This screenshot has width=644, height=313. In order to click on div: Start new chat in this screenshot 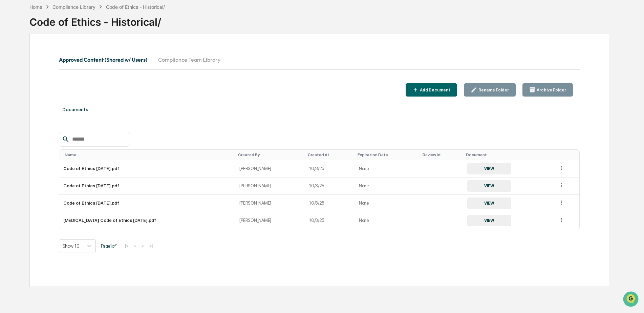, I will do `click(67, 55)`.